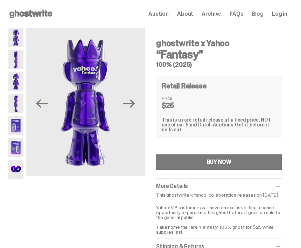 This screenshot has width=301, height=248. I want to click on dd: $25, so click(179, 106).